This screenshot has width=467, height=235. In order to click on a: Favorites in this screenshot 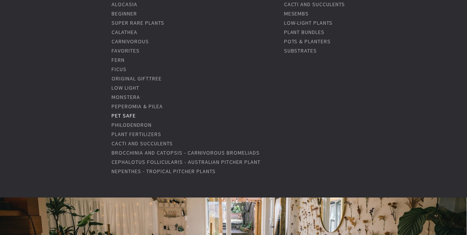, I will do `click(125, 51)`.